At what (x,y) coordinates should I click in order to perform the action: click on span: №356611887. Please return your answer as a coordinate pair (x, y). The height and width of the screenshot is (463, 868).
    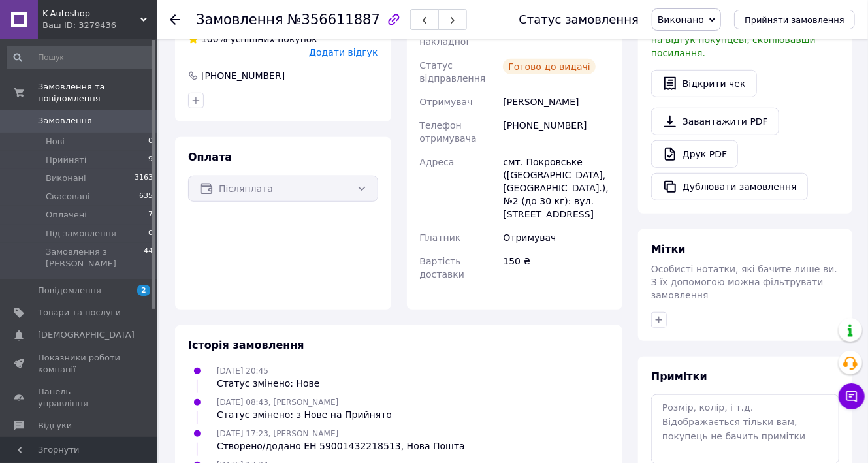
    Looking at the image, I should click on (333, 19).